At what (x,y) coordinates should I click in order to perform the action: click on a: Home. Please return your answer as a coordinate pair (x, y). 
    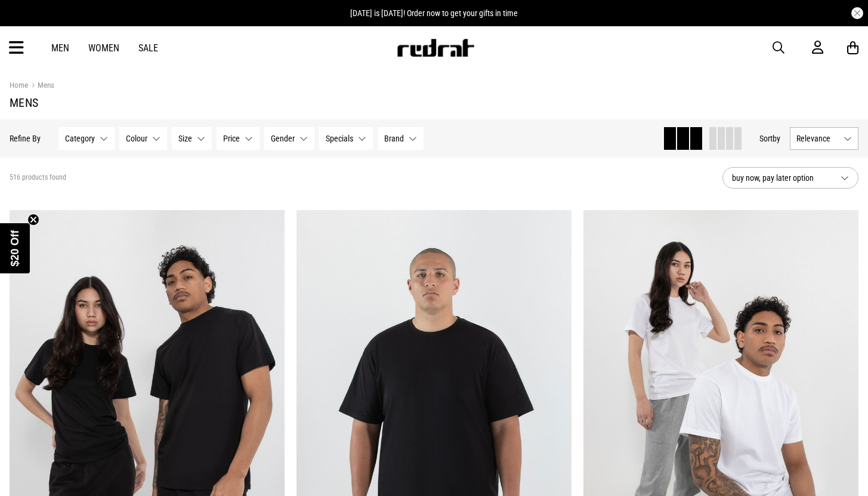
    Looking at the image, I should click on (18, 84).